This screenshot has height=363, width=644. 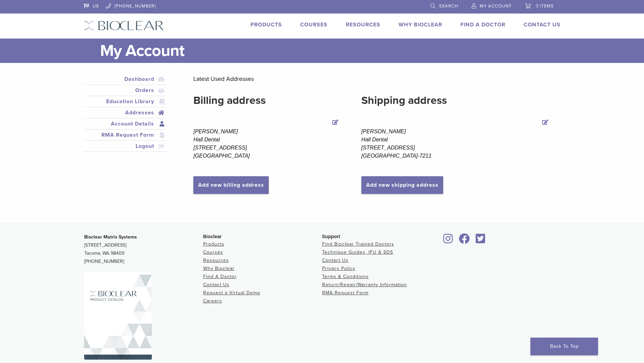 I want to click on h2: Shipping address, so click(x=456, y=101).